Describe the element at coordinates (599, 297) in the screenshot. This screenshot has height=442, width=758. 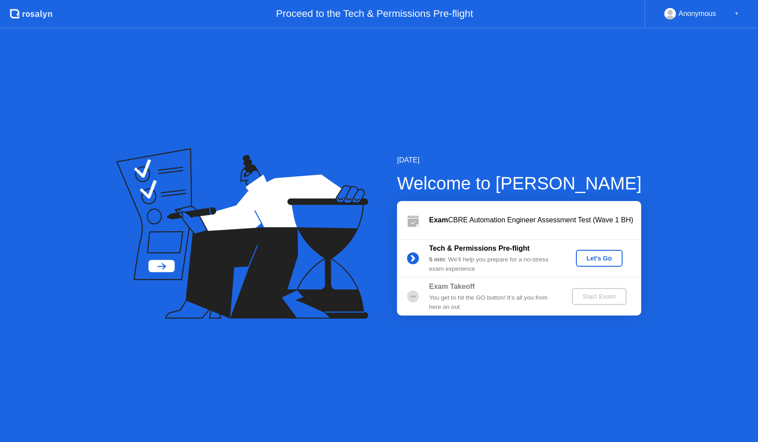
I see `div: Start Exam` at that location.